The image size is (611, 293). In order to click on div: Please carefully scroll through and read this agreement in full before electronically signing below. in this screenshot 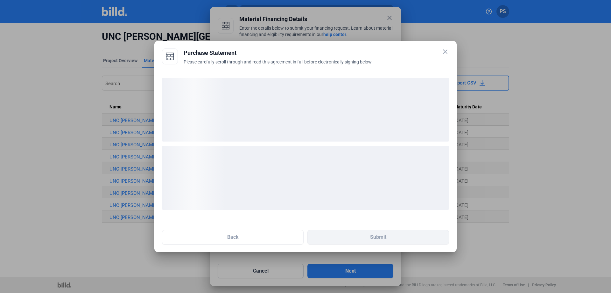, I will do `click(316, 66)`.